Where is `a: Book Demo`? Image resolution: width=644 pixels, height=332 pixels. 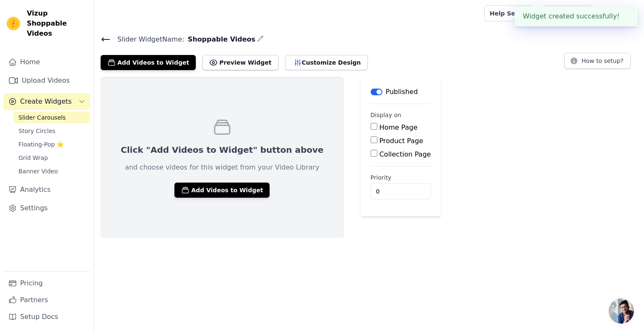 a: Book Demo is located at coordinates (567, 14).